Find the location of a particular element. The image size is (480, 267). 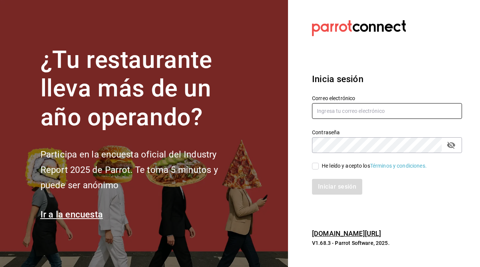

h1: ¿Tu restaurante lleva más de un año operando? is located at coordinates (142, 89).